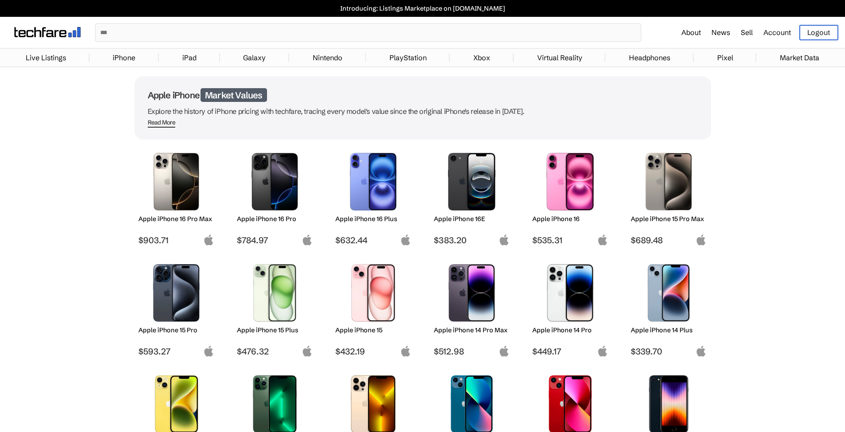 The image size is (845, 432). Describe the element at coordinates (176, 330) in the screenshot. I see `h2: Apple iPhone 15 Pro` at that location.